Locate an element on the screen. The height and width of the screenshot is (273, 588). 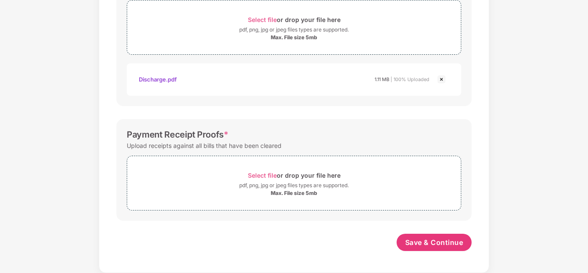
button: Save & Continue is located at coordinates (434, 242).